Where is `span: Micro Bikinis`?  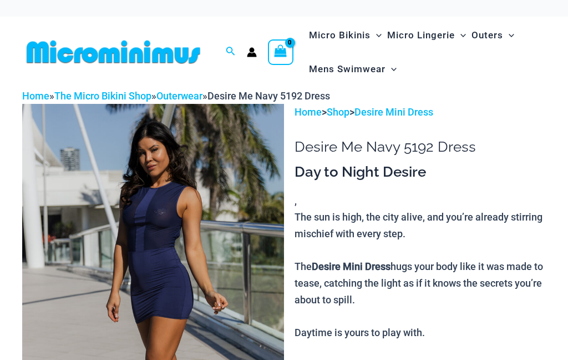 span: Micro Bikinis is located at coordinates (340, 35).